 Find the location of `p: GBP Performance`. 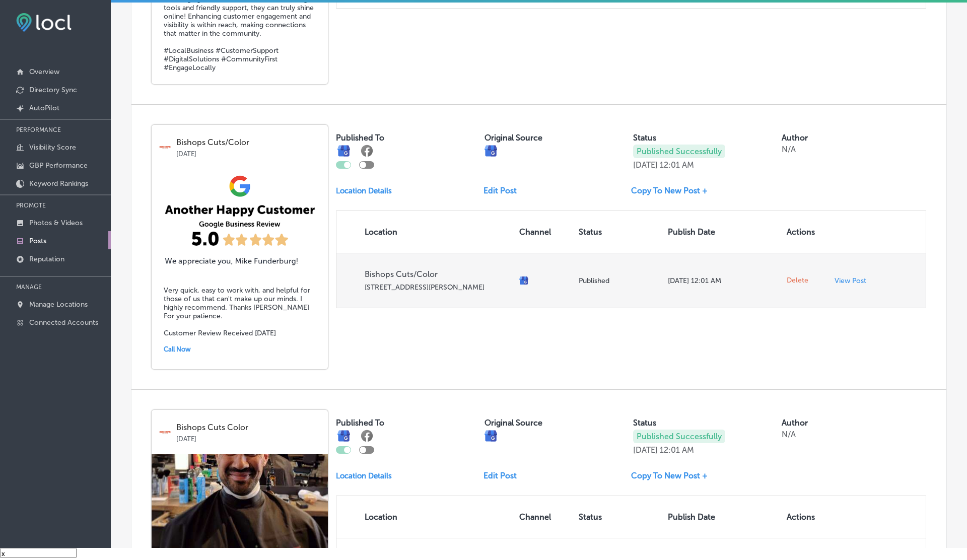

p: GBP Performance is located at coordinates (59, 165).